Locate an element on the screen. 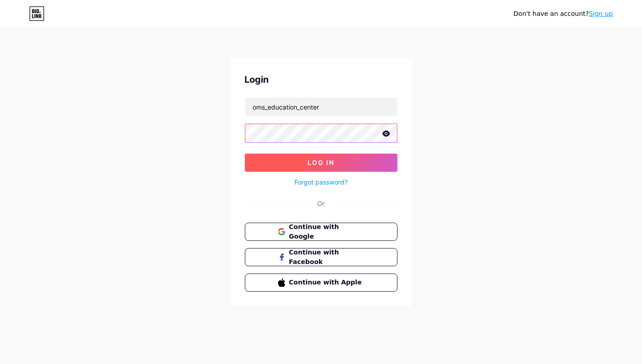  button: Continue with Facebook is located at coordinates (322, 257).